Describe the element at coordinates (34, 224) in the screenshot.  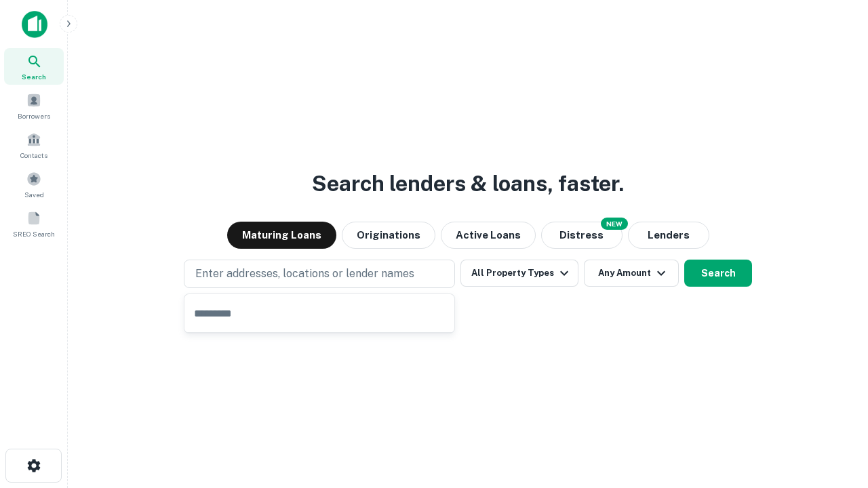
I see `a: SREO Search` at that location.